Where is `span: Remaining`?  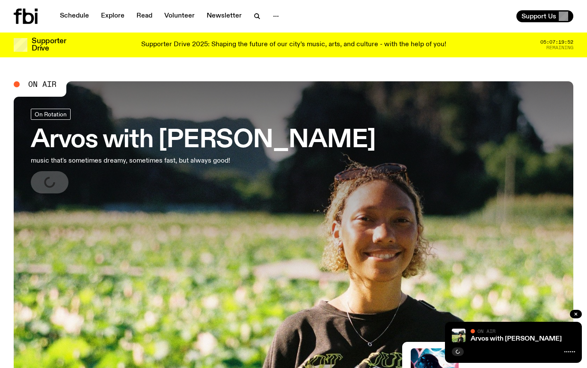
span: Remaining is located at coordinates (560, 48).